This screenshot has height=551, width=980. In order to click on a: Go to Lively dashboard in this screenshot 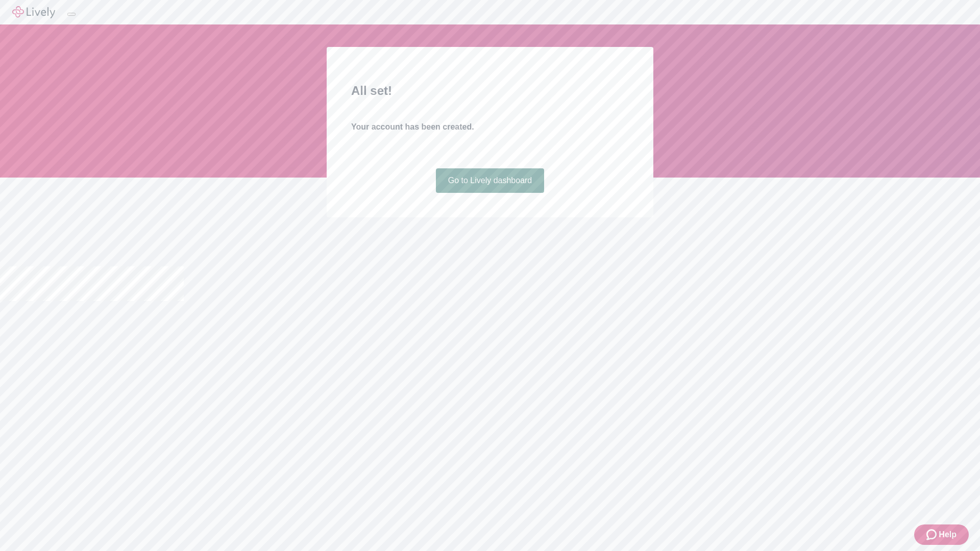, I will do `click(490, 181)`.